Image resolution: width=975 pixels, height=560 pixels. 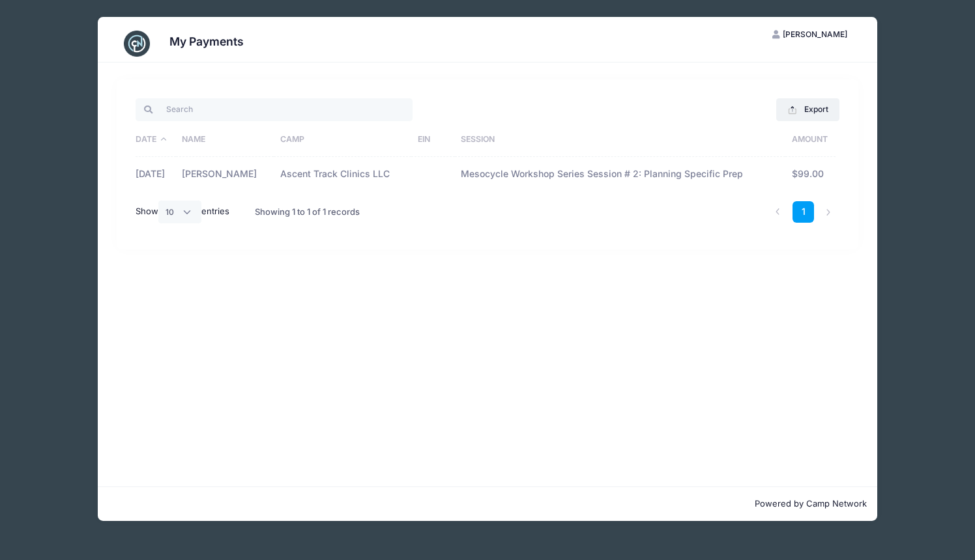 What do you see at coordinates (225, 140) in the screenshot?
I see `th: Name: activate to sort column ascending` at bounding box center [225, 140].